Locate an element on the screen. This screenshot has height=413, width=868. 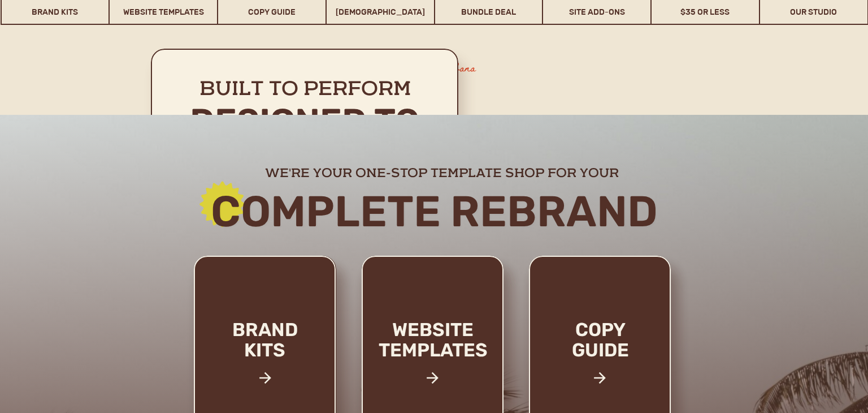
h2: we're your one-stop template shop for your is located at coordinates (442, 171).